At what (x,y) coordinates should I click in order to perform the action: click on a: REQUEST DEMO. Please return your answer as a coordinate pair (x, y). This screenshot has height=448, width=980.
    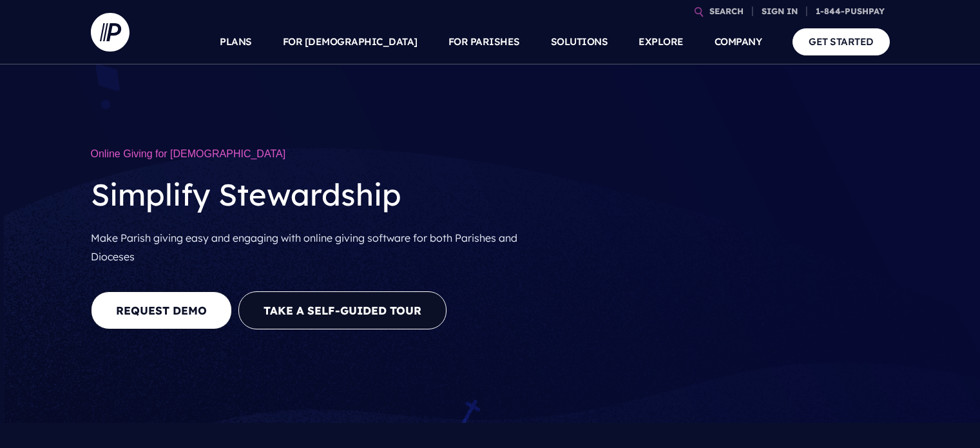
    Looking at the image, I should click on (161, 310).